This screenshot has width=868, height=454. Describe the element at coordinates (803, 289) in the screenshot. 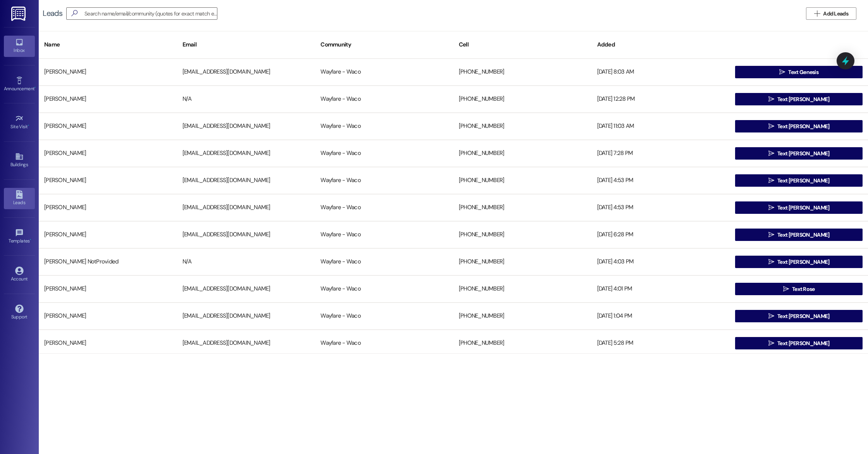

I see `span: Text Rose` at that location.